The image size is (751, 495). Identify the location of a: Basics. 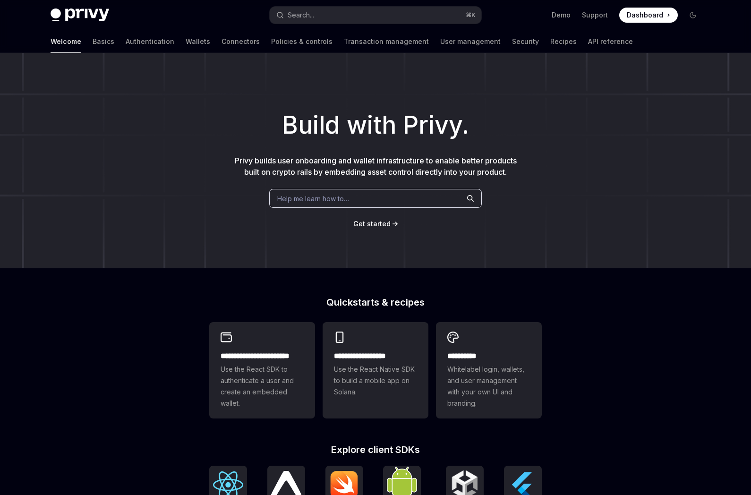
(103, 42).